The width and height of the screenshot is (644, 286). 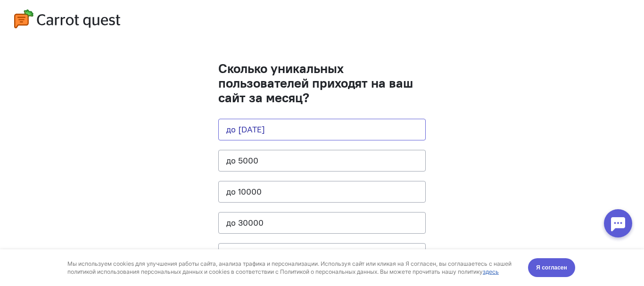 What do you see at coordinates (322, 254) in the screenshot?
I see `button: до 60000` at bounding box center [322, 254].